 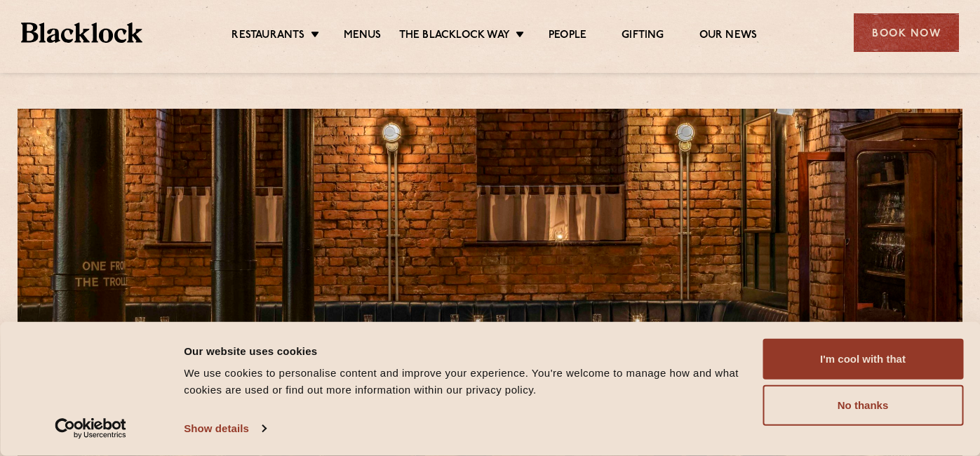 What do you see at coordinates (728, 37) in the screenshot?
I see `a: Our News` at bounding box center [728, 37].